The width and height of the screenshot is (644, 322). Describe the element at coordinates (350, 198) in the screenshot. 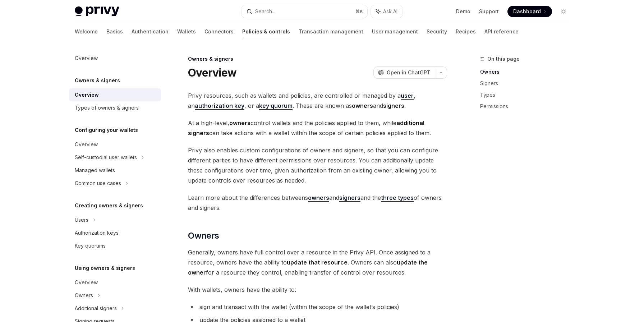

I see `a: signers` at that location.